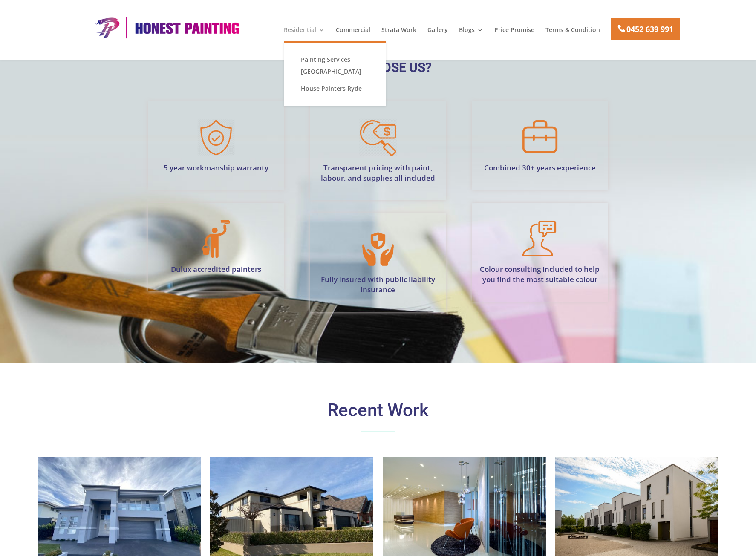 The height and width of the screenshot is (556, 756). What do you see at coordinates (471, 34) in the screenshot?
I see `a: Blogs` at bounding box center [471, 34].